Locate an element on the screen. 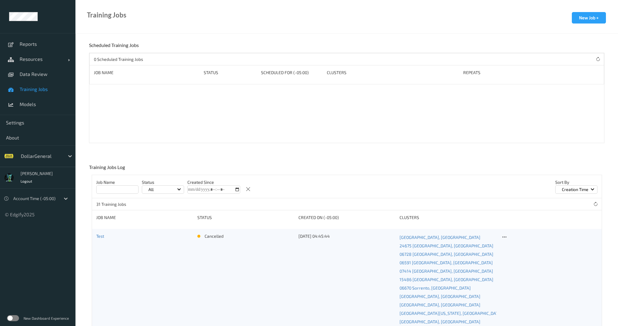 The height and width of the screenshot is (326, 618). div: status is located at coordinates (246, 218).